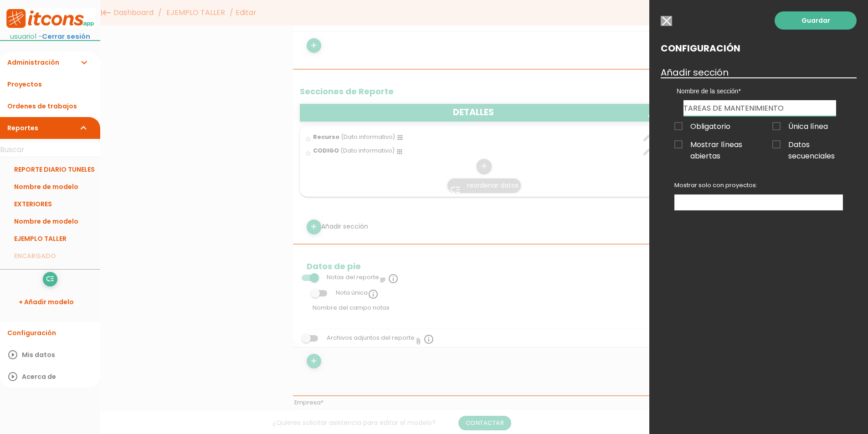 The height and width of the screenshot is (434, 868). What do you see at coordinates (759, 91) in the screenshot?
I see `label: Nombre de la sección` at bounding box center [759, 91].